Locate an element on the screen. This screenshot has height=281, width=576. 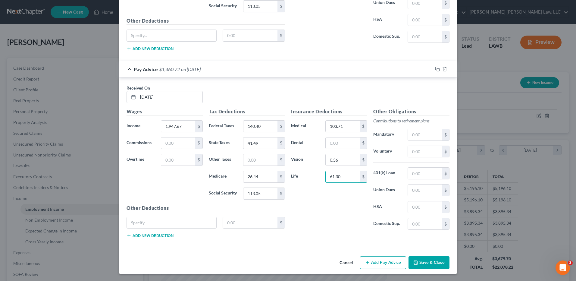
button: Save & Close is located at coordinates (429, 262).